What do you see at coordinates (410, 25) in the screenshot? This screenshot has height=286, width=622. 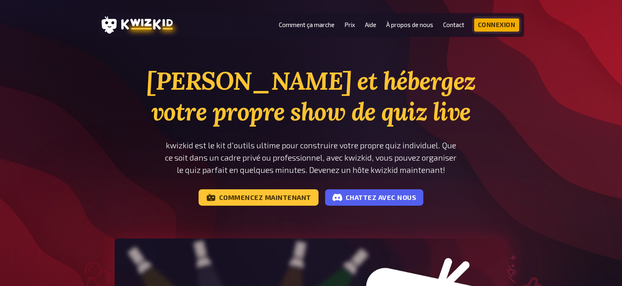 I see `a: À propos de nous` at bounding box center [410, 25].